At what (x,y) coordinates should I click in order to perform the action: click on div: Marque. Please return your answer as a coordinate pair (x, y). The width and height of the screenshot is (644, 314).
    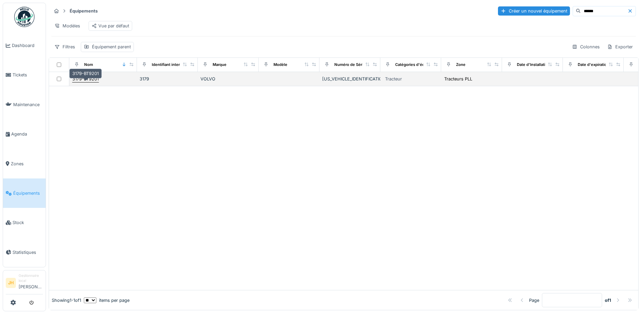
    Looking at the image, I should click on (219, 65).